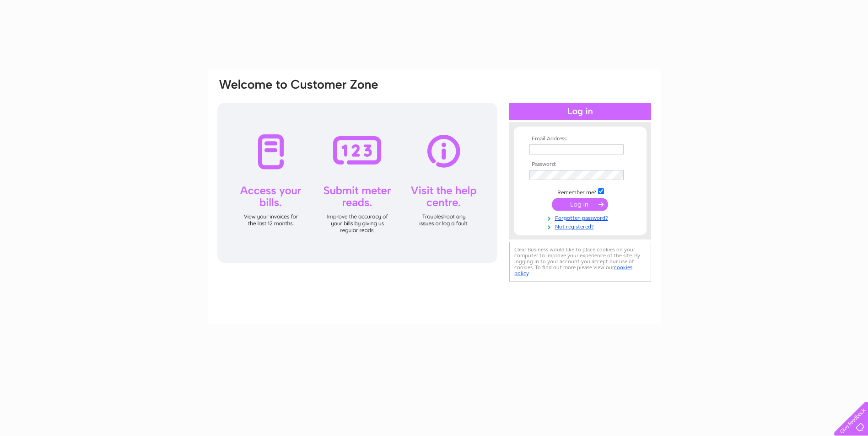  What do you see at coordinates (580, 192) in the screenshot?
I see `td: Remember me?` at bounding box center [580, 192].